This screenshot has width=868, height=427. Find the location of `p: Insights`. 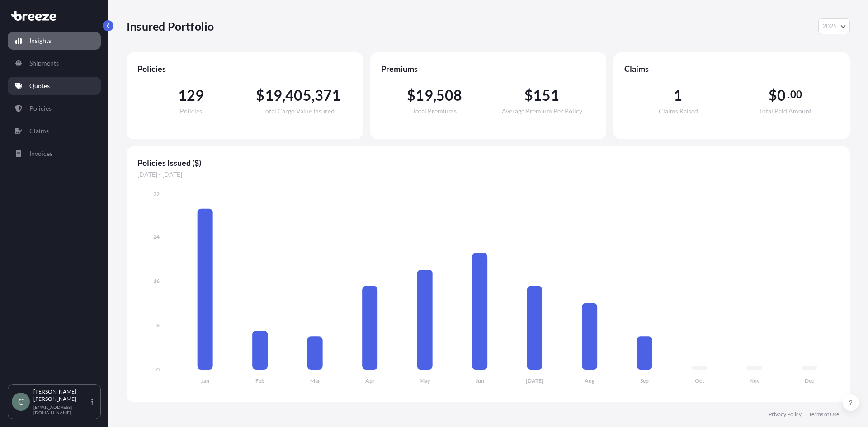

p: Insights is located at coordinates (40, 41).